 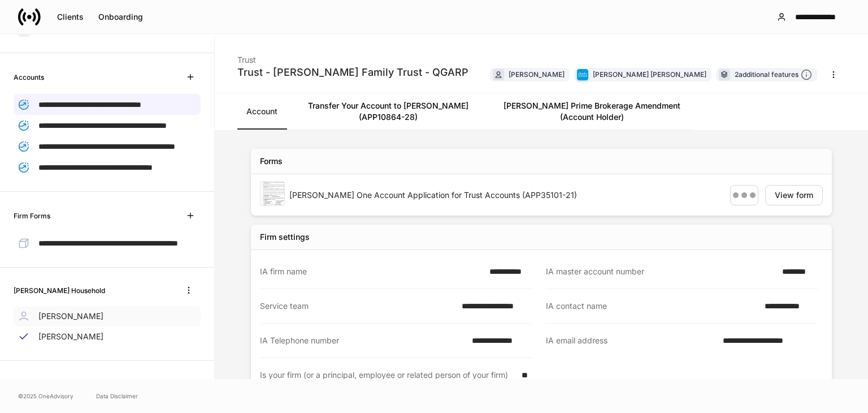 What do you see at coordinates (29, 77) in the screenshot?
I see `h6: Accounts` at bounding box center [29, 77].